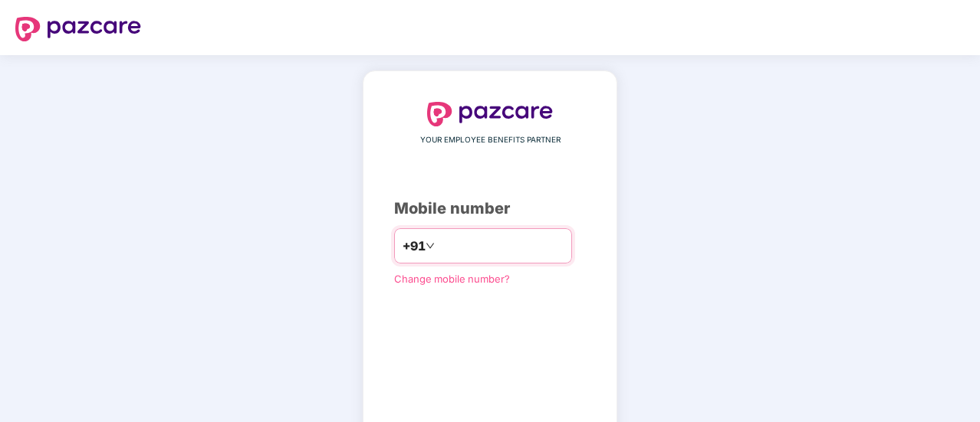 This screenshot has height=422, width=980. I want to click on a: Change mobile number?, so click(452, 279).